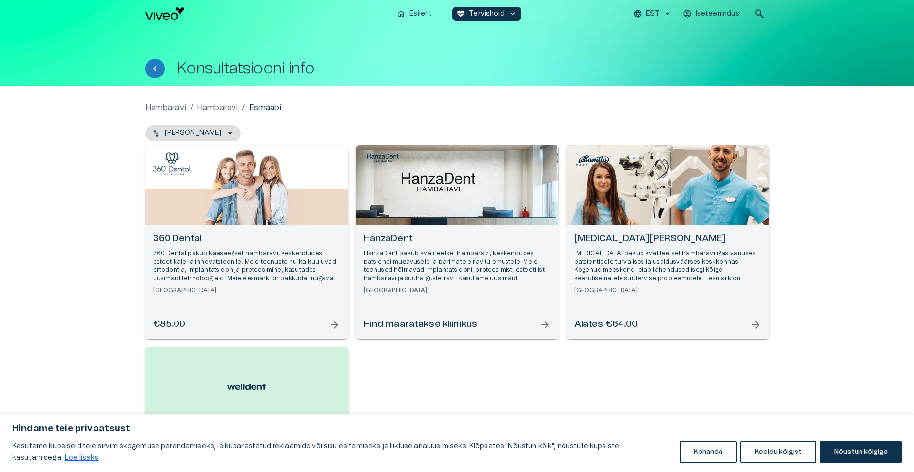  What do you see at coordinates (457, 429) in the screenshot?
I see `p: Hindame teie privaatsust` at bounding box center [457, 429].